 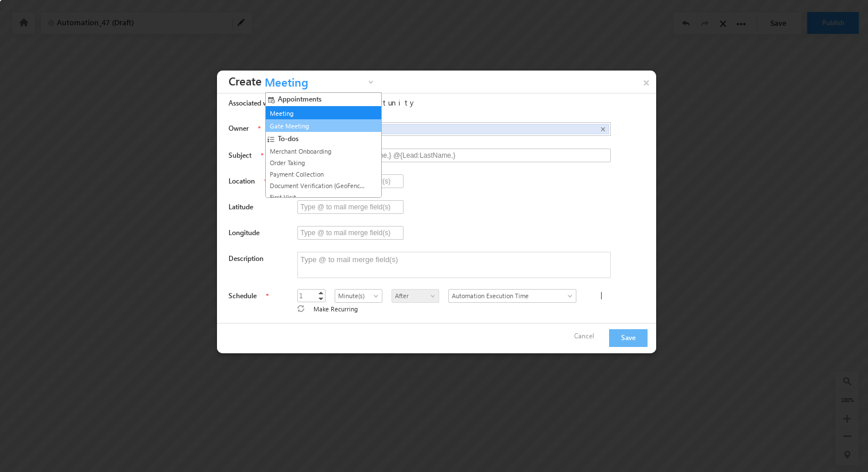 I want to click on a: Automation Execution Time, so click(x=513, y=296).